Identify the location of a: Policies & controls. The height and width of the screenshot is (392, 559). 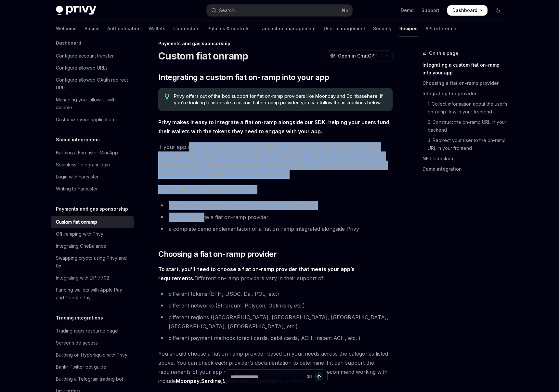
(229, 29).